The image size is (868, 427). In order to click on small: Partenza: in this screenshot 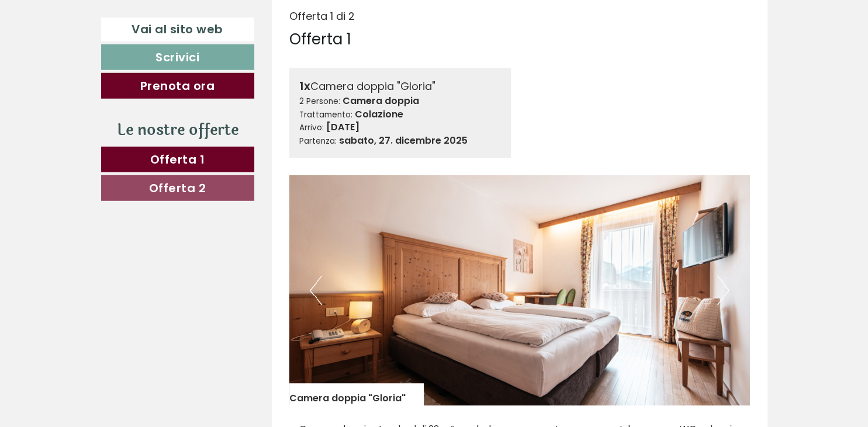, I will do `click(318, 141)`.